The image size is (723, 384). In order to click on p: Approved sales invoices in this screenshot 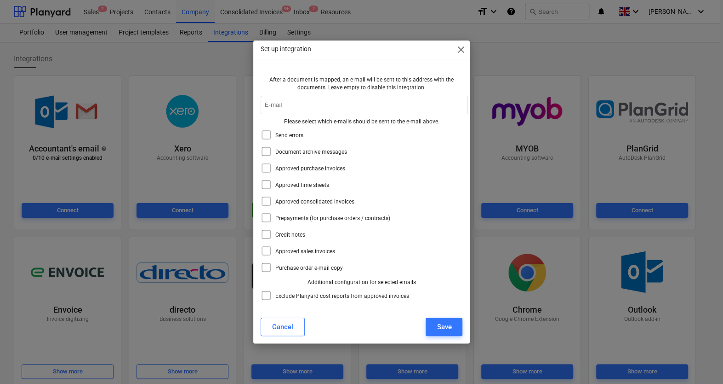, I will do `click(305, 251)`.